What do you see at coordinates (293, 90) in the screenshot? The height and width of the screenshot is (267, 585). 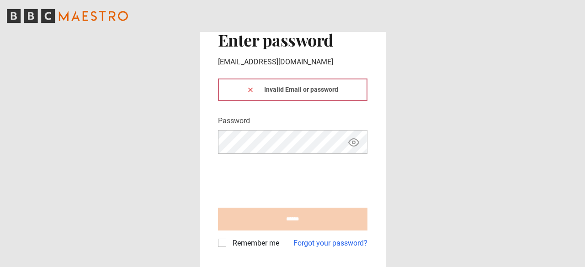 I see `div: Invalid Email or password` at bounding box center [293, 90].